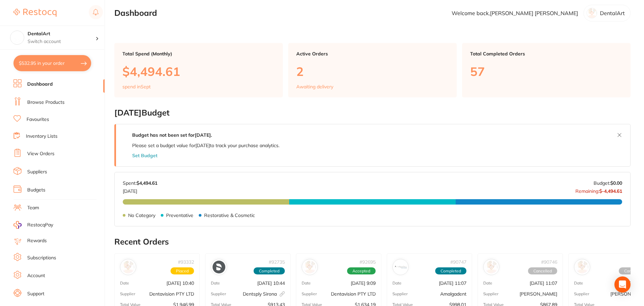  Describe the element at coordinates (229, 215) in the screenshot. I see `p: Restorative & Cosmetic` at that location.